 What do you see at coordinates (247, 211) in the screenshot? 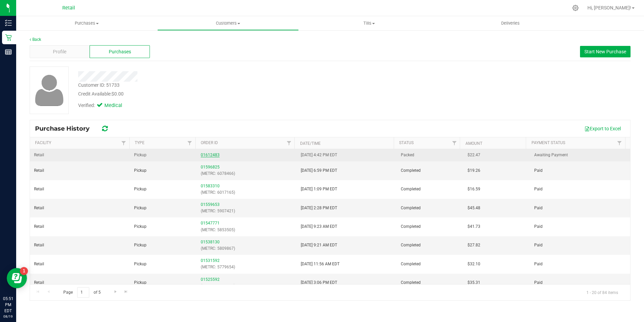
I see `p: (METRC: 5907421)` at bounding box center [247, 211].